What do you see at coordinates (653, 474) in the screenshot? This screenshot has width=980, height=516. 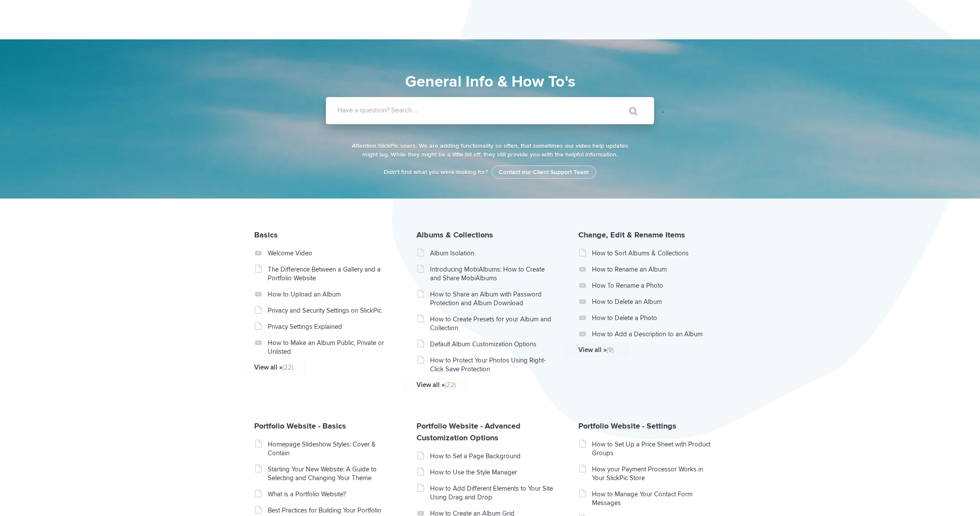 I see `a: How your Payment Processor Works in Your SlickPic Store` at bounding box center [653, 474].